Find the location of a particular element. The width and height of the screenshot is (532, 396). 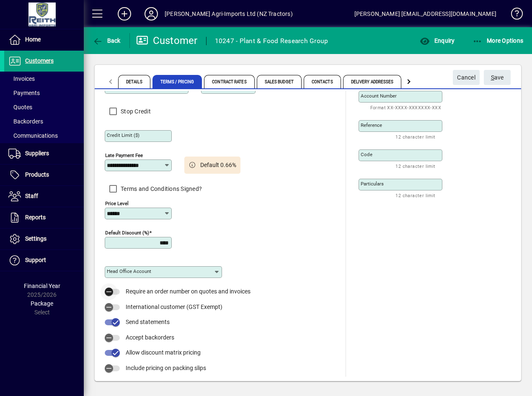

span: ave is located at coordinates (497, 77).